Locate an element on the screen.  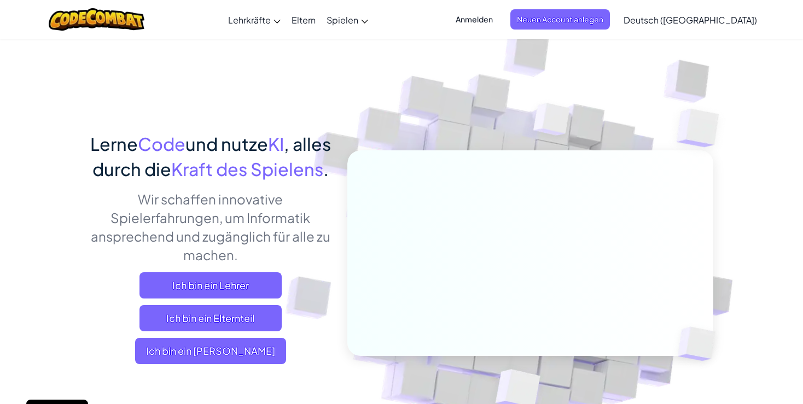
a: Ich bin ein Lehrer is located at coordinates (211, 285).